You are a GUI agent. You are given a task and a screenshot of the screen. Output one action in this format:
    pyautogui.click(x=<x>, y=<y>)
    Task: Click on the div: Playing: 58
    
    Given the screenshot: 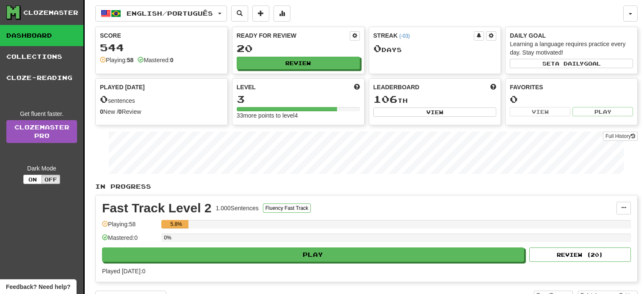 What is the action you would take?
    pyautogui.click(x=130, y=227)
    